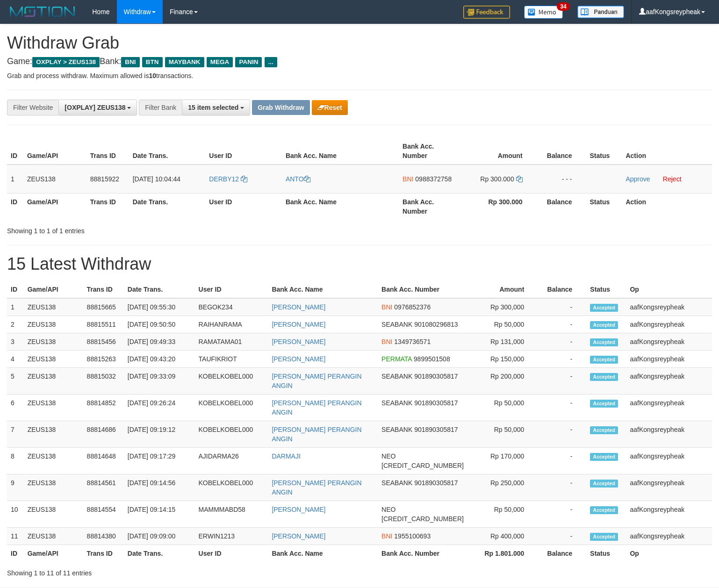 This screenshot has width=719, height=588. What do you see at coordinates (423, 289) in the screenshot?
I see `th: Bank Acc. Number` at bounding box center [423, 289].